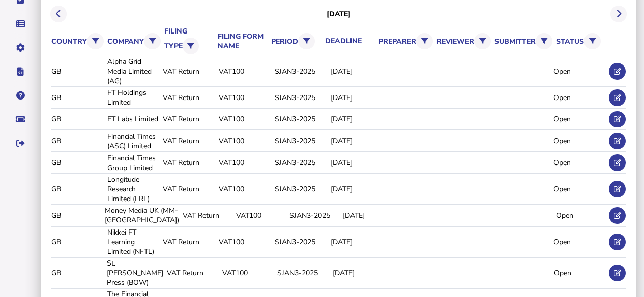  I want to click on th: reviewer, so click(464, 41).